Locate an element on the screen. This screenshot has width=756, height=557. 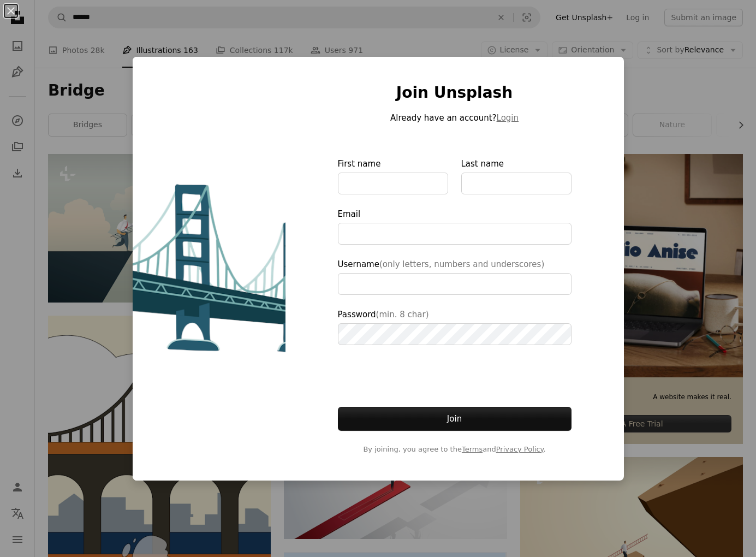
input: Email is located at coordinates (455, 234).